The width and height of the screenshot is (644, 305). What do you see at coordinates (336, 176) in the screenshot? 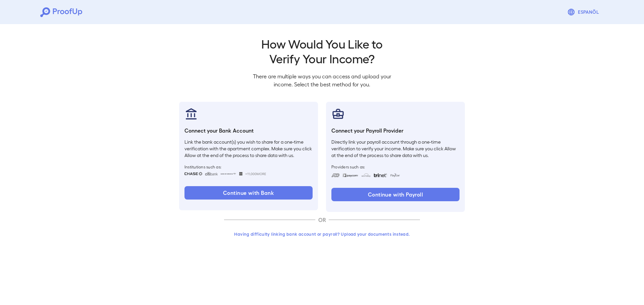
I see `img: adp.svg` at bounding box center [336, 176].